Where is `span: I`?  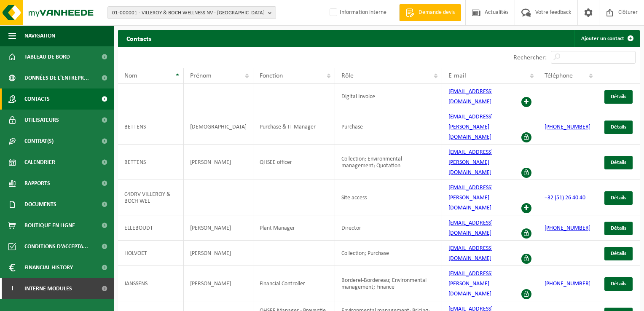
span: I is located at coordinates (12, 289).